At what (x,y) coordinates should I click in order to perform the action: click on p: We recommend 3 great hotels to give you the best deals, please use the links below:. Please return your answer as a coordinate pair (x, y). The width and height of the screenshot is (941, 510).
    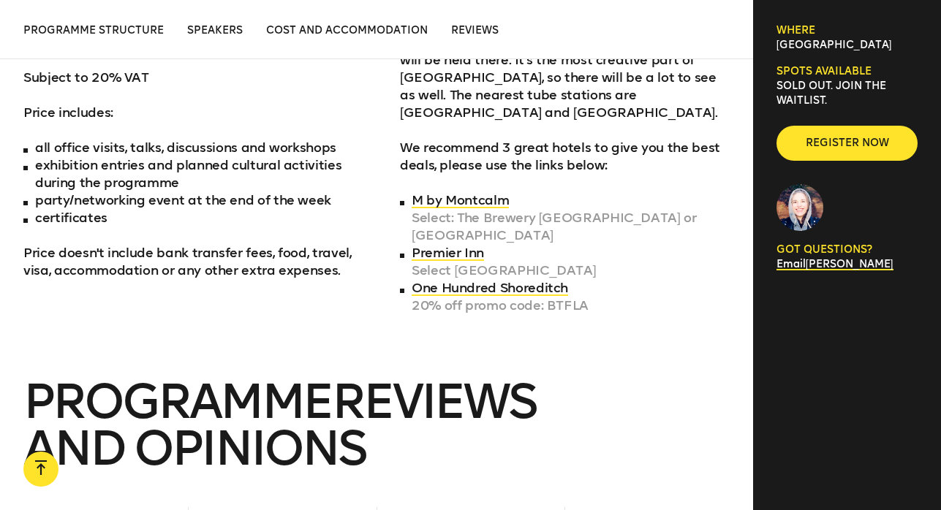
    Looking at the image, I should click on (564, 156).